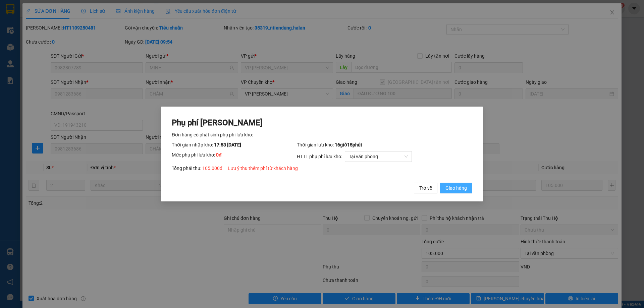 The width and height of the screenshot is (644, 308). What do you see at coordinates (234, 145) in the screenshot?
I see `div: Thời gian nhập kho:` at bounding box center [234, 145].